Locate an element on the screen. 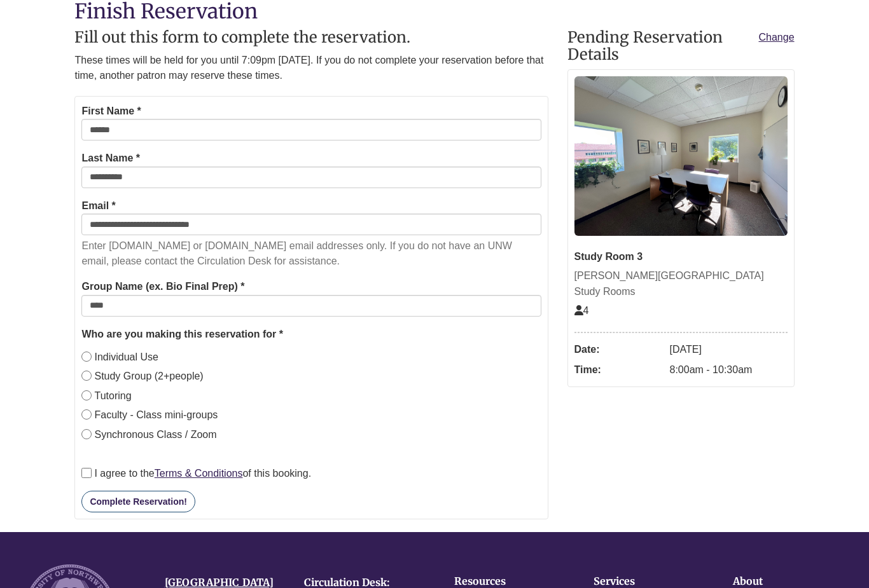 This screenshot has width=869, height=588. div: Booking details is located at coordinates (434, 263).